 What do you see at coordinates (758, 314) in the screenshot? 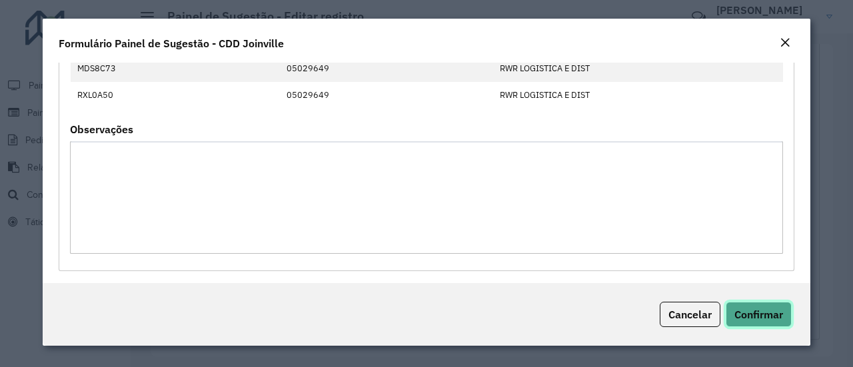
I see `span: Confirmar` at bounding box center [758, 314].